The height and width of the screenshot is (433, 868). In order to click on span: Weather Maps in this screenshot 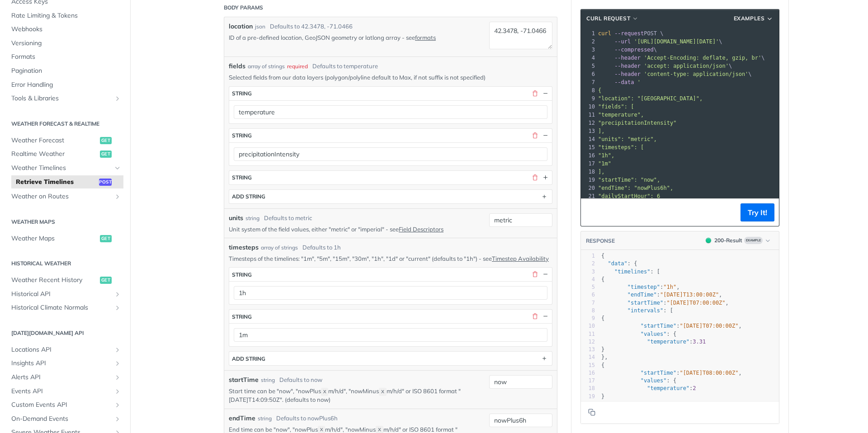, I will do `click(54, 239)`.